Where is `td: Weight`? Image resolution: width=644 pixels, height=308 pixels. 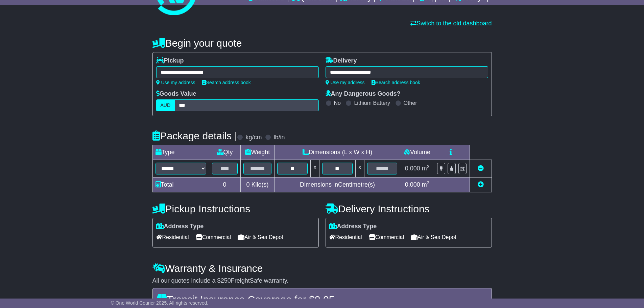 td: Weight is located at coordinates (258, 152).